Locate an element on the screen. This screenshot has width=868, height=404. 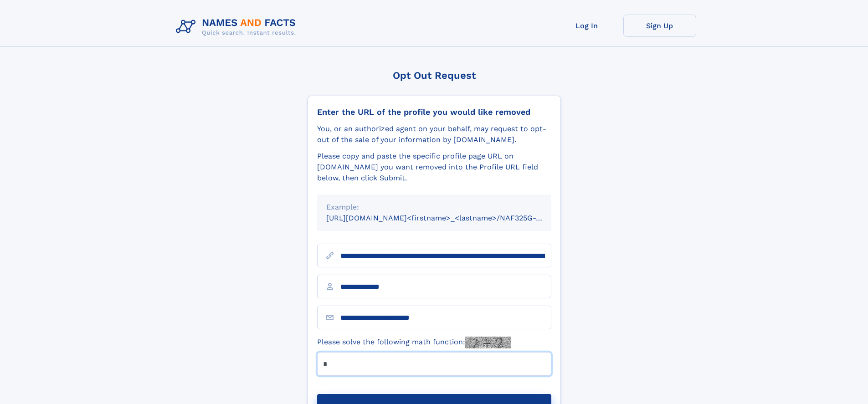
a: Sign Up is located at coordinates (660, 25).